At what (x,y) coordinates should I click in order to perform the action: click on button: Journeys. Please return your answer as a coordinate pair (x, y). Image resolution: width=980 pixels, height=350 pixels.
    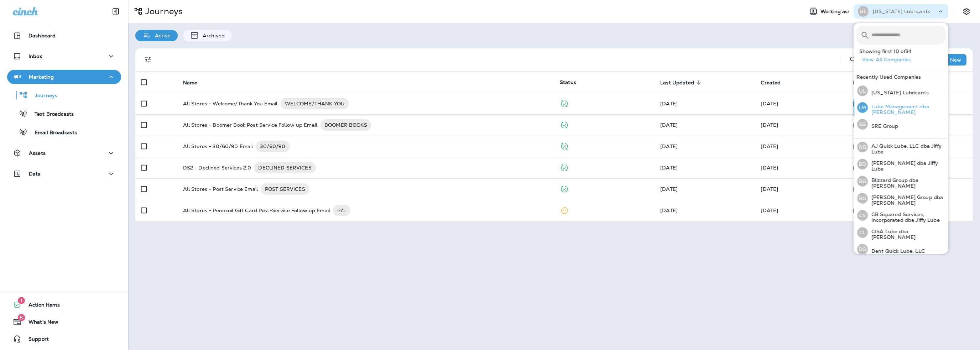
    Looking at the image, I should click on (64, 95).